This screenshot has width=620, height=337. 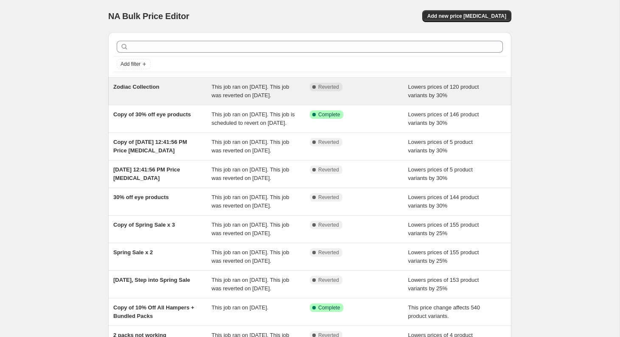 I want to click on span: Lowers prices of 144 product variants by 30%, so click(x=443, y=201).